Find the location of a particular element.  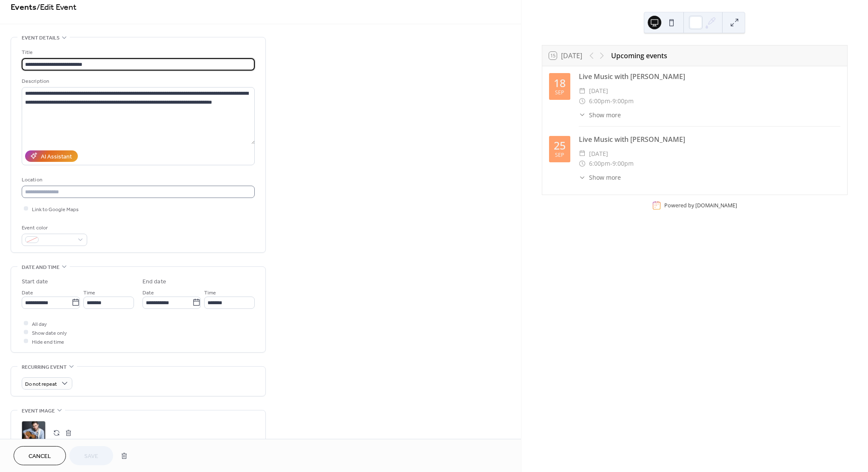

button: Cancel is located at coordinates (39, 456).